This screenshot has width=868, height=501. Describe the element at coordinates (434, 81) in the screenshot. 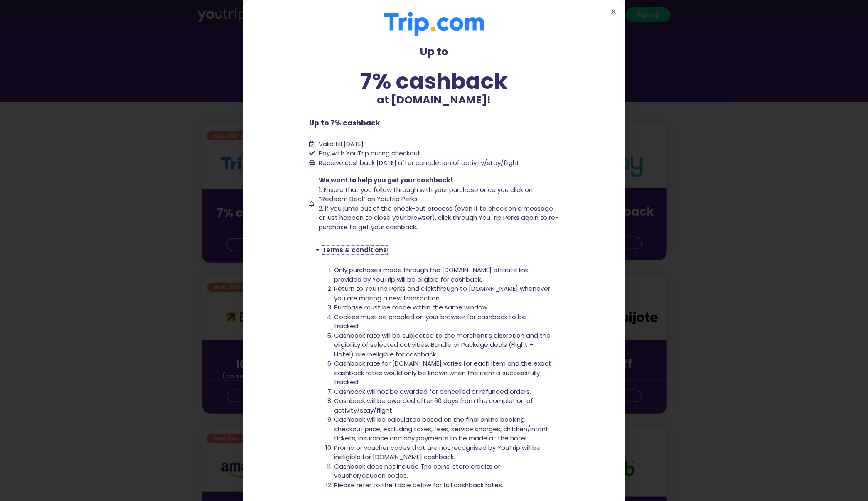

I see `div: 7% cashback` at that location.